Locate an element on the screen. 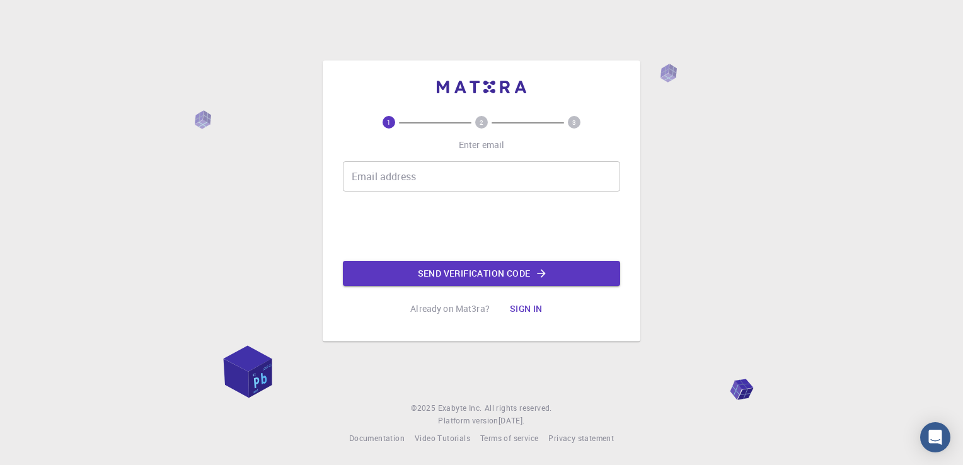  text: 3 is located at coordinates (574, 122).